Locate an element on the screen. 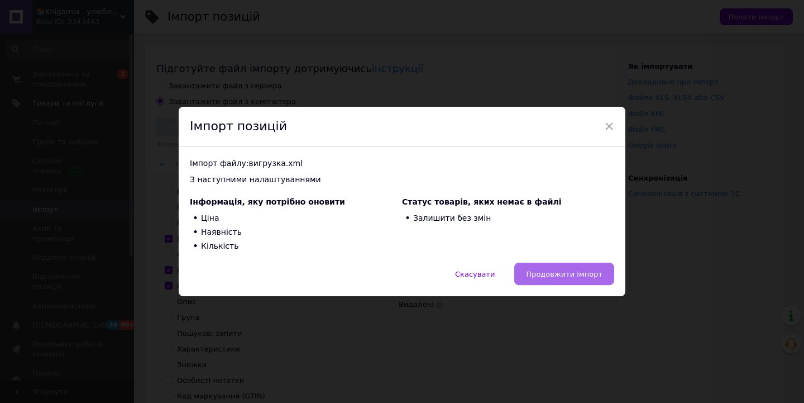 The height and width of the screenshot is (403, 804). button: Продовжити імпорт is located at coordinates (564, 274).